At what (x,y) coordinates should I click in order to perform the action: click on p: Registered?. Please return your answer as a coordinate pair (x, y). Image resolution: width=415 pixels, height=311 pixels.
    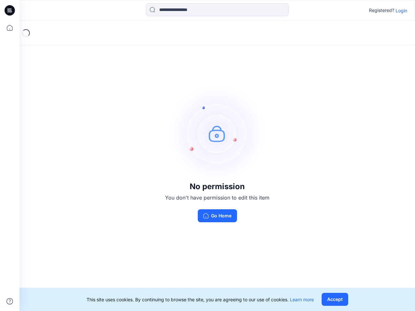
    Looking at the image, I should click on (382, 10).